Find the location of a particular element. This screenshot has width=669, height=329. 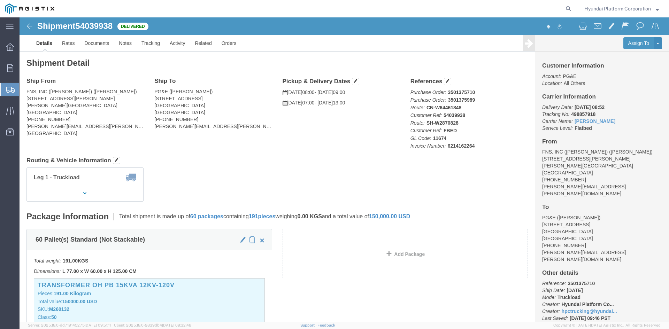

span: Server: 2025.18.0-dd719145275 is located at coordinates (69, 325).